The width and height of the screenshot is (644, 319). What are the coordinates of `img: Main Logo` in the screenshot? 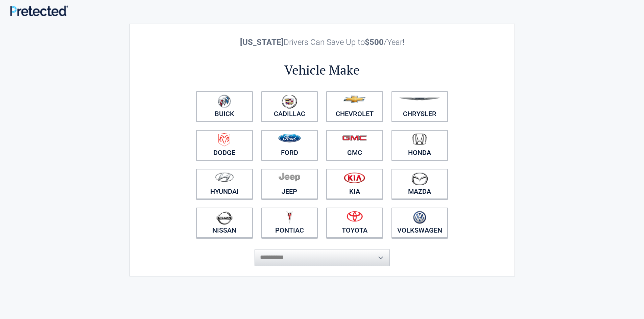 It's located at (39, 10).